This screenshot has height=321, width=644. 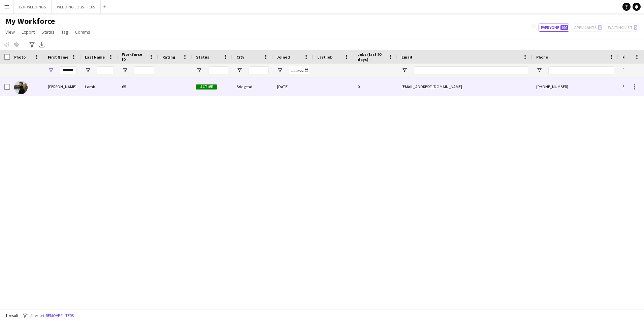 What do you see at coordinates (68, 70) in the screenshot?
I see `input: First Name Filter Input` at bounding box center [68, 70].